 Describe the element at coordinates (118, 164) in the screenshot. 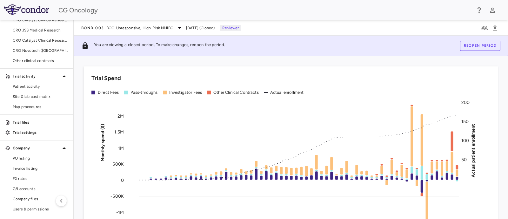

I see `tspan: 500K` at that location.